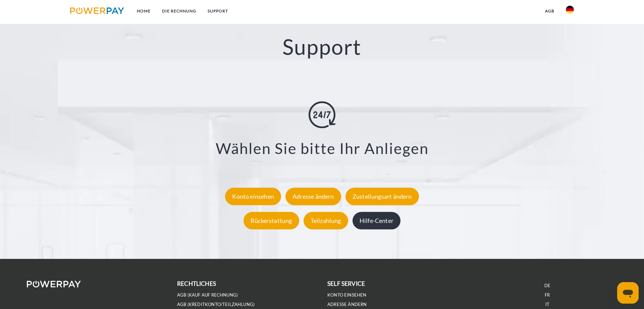 This screenshot has width=644, height=309. Describe the element at coordinates (313, 196) in the screenshot. I see `div: Adresse ändern` at that location.